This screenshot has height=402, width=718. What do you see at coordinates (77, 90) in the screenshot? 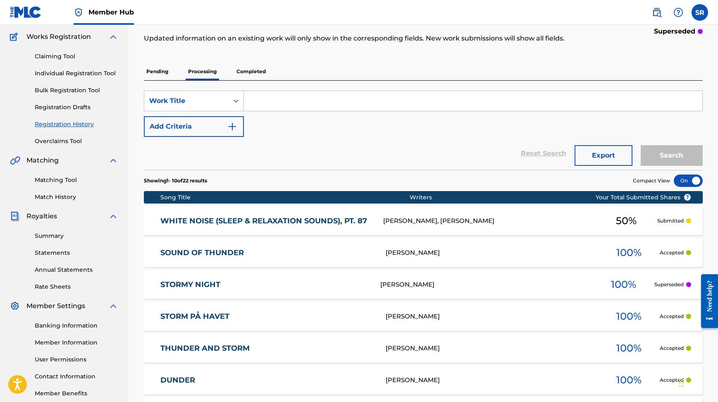
I see `a: Bulk Registration Tool` at bounding box center [77, 90].